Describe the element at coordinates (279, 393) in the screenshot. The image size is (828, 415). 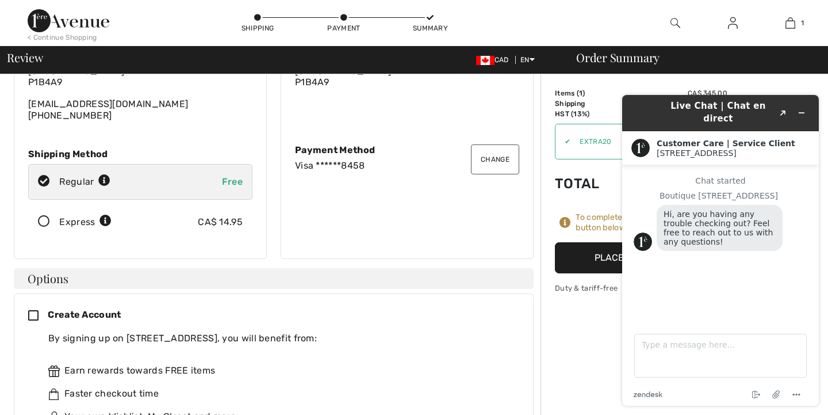
I see `div: Faster checkout time` at that location.